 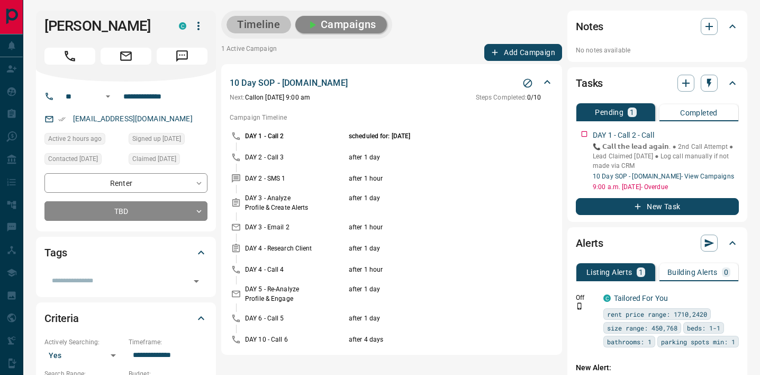 I want to click on button: Campaigns, so click(x=341, y=24).